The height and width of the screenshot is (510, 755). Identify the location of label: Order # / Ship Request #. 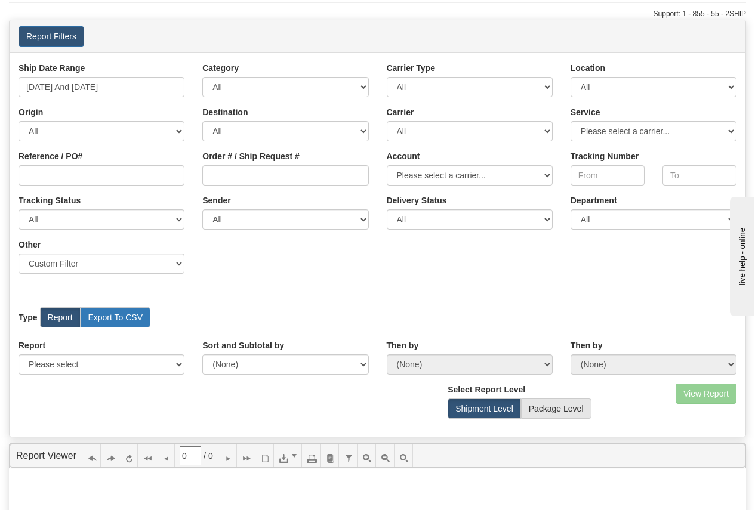
(251, 156).